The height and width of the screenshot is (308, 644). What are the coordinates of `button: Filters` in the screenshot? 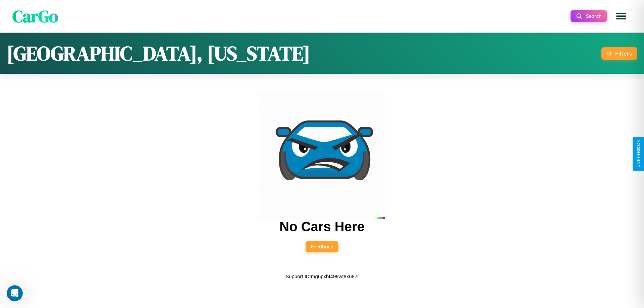 It's located at (619, 53).